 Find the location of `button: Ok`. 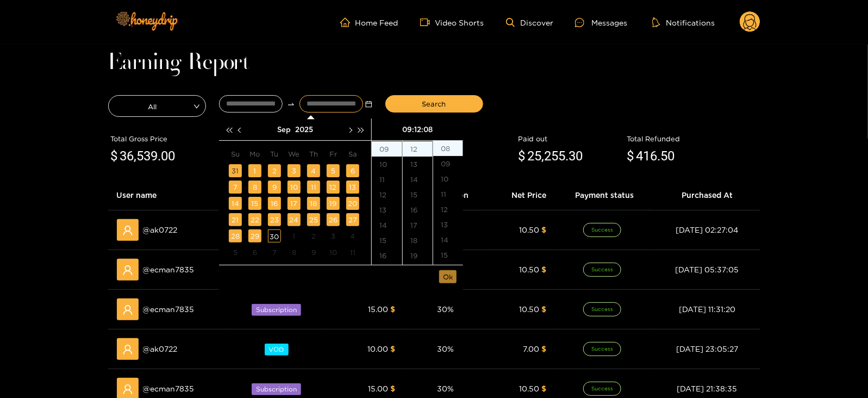

button: Ok is located at coordinates (448, 277).